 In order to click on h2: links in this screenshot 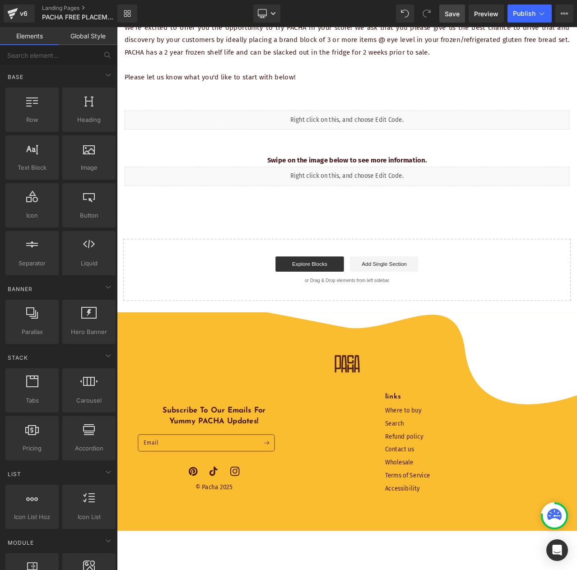, I will do `click(345, 439)`.